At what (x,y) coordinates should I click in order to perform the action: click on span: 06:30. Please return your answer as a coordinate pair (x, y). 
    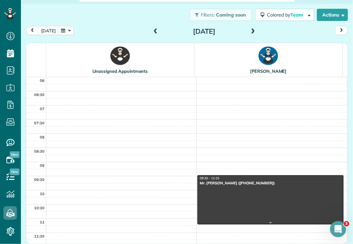
    Looking at the image, I should click on (39, 95).